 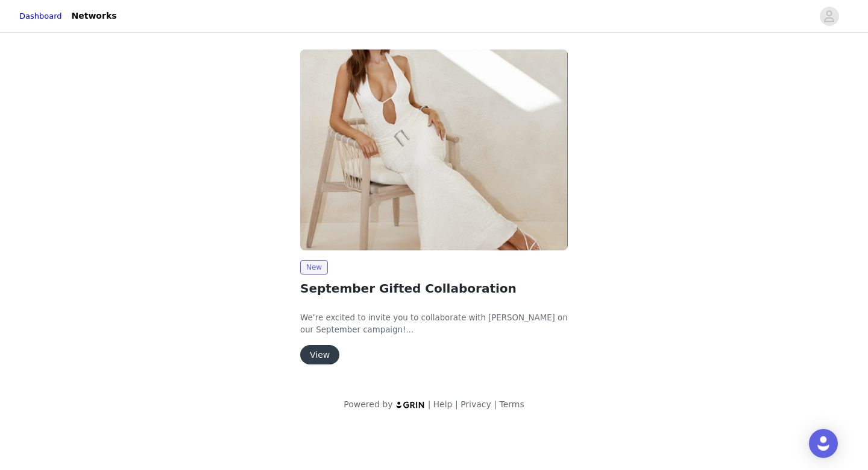 I want to click on a: Terms, so click(x=511, y=404).